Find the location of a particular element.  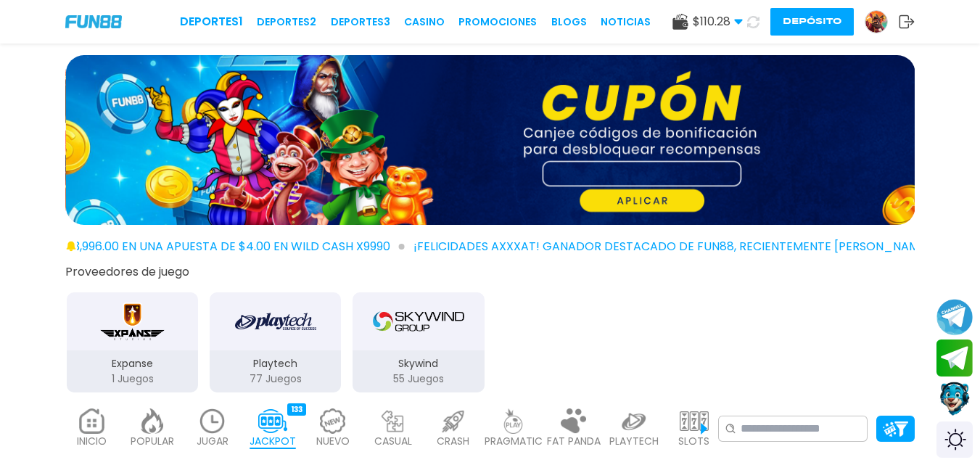

button: Contact customer service is located at coordinates (955, 398).